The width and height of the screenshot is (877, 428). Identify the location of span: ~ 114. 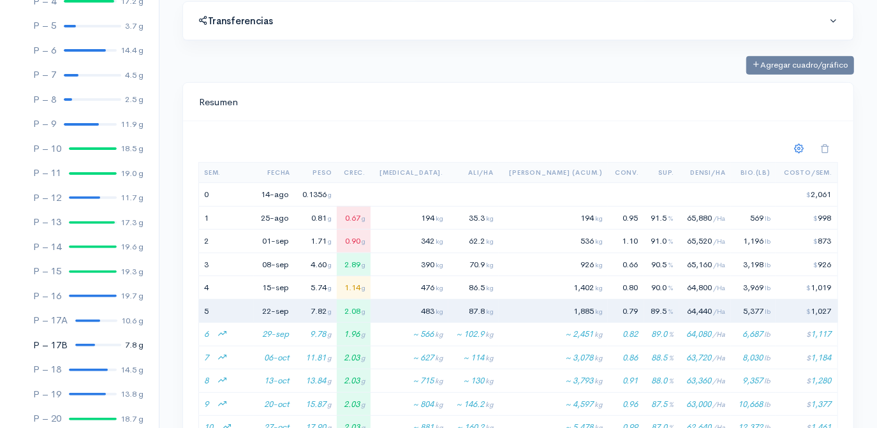
(478, 357).